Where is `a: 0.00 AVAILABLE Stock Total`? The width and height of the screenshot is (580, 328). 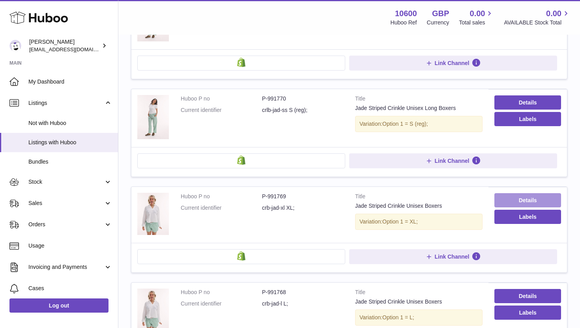 a: 0.00 AVAILABLE Stock Total is located at coordinates (537, 17).